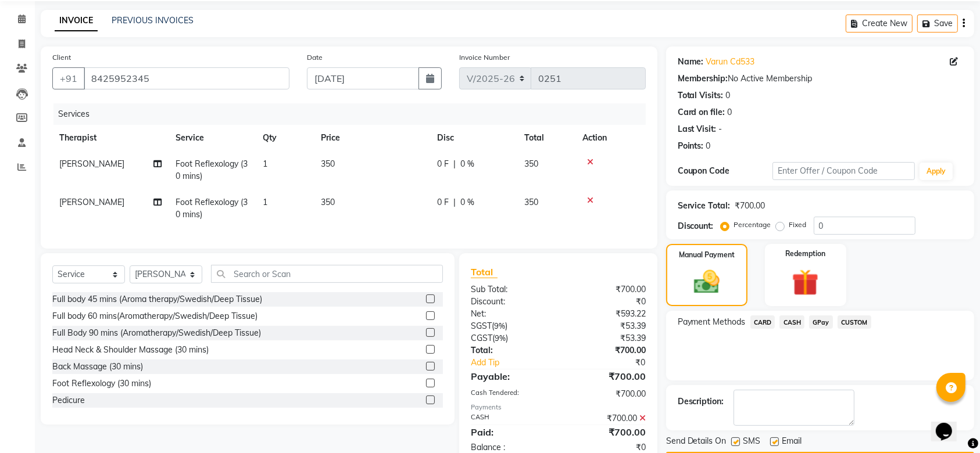  Describe the element at coordinates (69, 78) in the screenshot. I see `button: +91` at that location.